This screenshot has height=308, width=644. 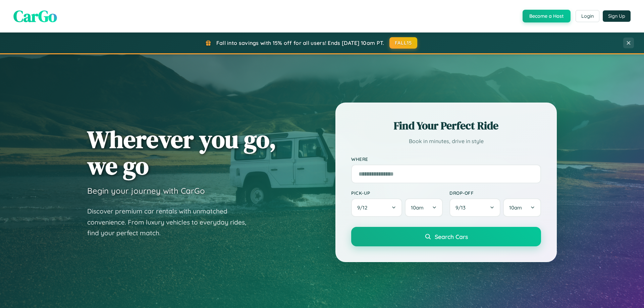 What do you see at coordinates (35, 16) in the screenshot?
I see `span: CarGo` at bounding box center [35, 16].